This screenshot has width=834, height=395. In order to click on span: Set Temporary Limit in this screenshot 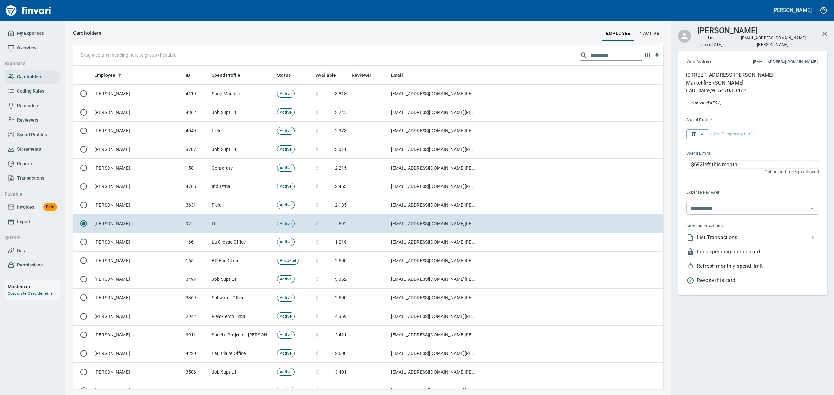, I will do `click(734, 134)`.